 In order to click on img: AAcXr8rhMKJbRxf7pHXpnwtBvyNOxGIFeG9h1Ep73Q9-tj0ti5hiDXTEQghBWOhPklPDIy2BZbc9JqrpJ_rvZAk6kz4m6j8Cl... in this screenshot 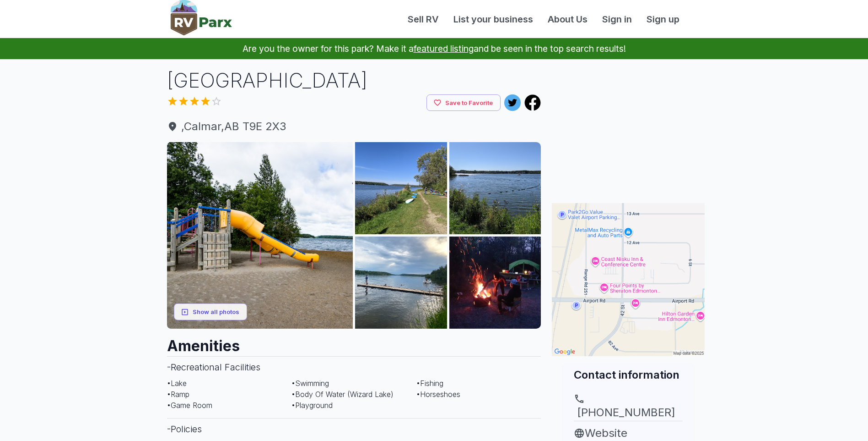, I will do `click(401, 282)`.